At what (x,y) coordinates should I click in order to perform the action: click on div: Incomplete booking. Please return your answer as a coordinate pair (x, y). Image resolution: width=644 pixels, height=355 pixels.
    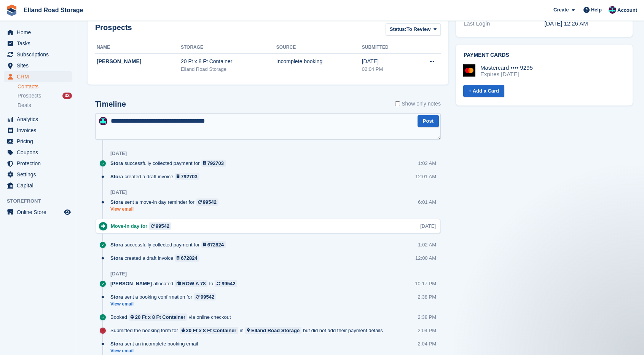
    Looking at the image, I should click on (319, 61).